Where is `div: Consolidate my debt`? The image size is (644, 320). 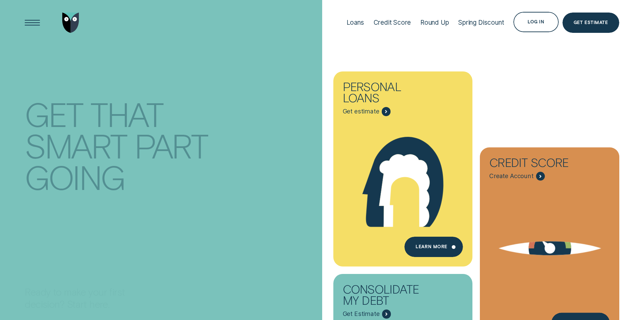 div: Consolidate my debt is located at coordinates (388, 296).